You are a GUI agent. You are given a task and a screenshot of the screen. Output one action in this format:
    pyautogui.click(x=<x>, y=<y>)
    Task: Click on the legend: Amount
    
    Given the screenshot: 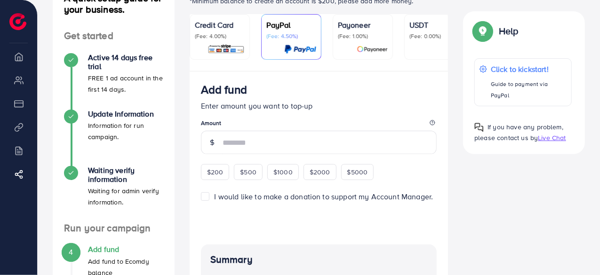 What is the action you would take?
    pyautogui.click(x=319, y=125)
    